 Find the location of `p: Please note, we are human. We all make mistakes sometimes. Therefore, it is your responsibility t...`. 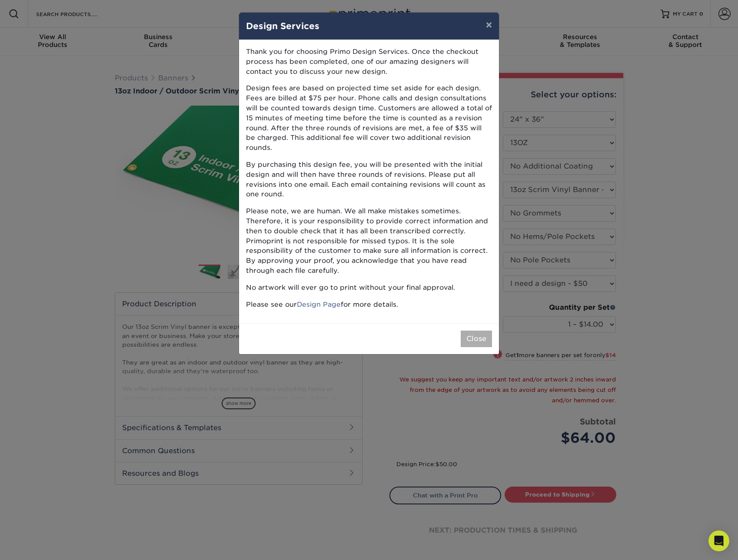

p: Please note, we are human. We all make mistakes sometimes. Therefore, it is your responsibility t... is located at coordinates (369, 241).